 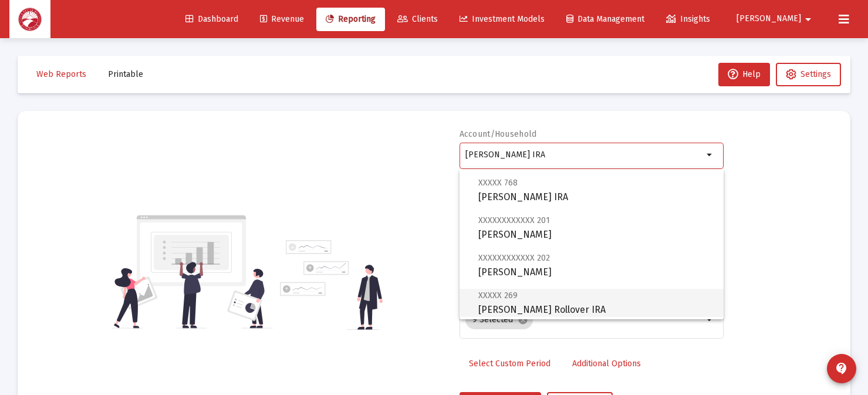 I want to click on span: XXXXXXXXXXXX 201, so click(x=514, y=220).